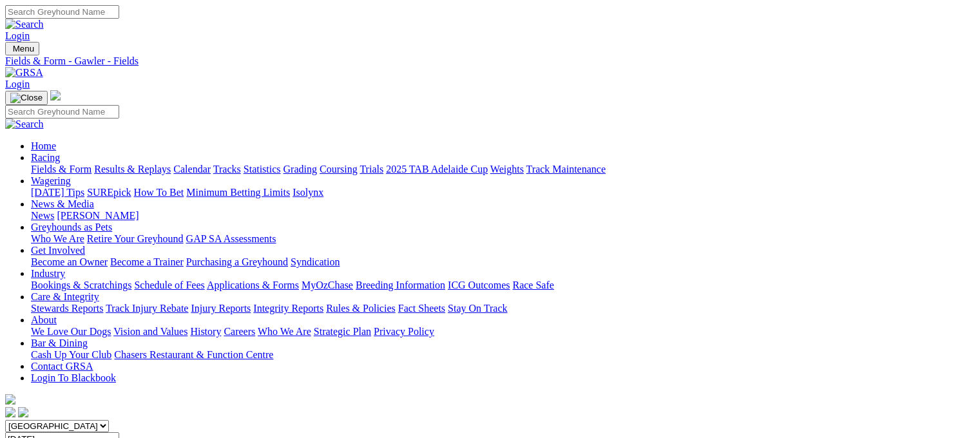  What do you see at coordinates (502, 262) in the screenshot?
I see `div: Get Involved` at bounding box center [502, 262].